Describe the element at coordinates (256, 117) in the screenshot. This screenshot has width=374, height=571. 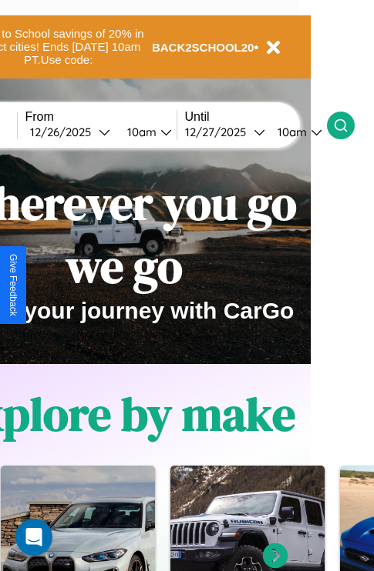
I see `label: Until` at that location.